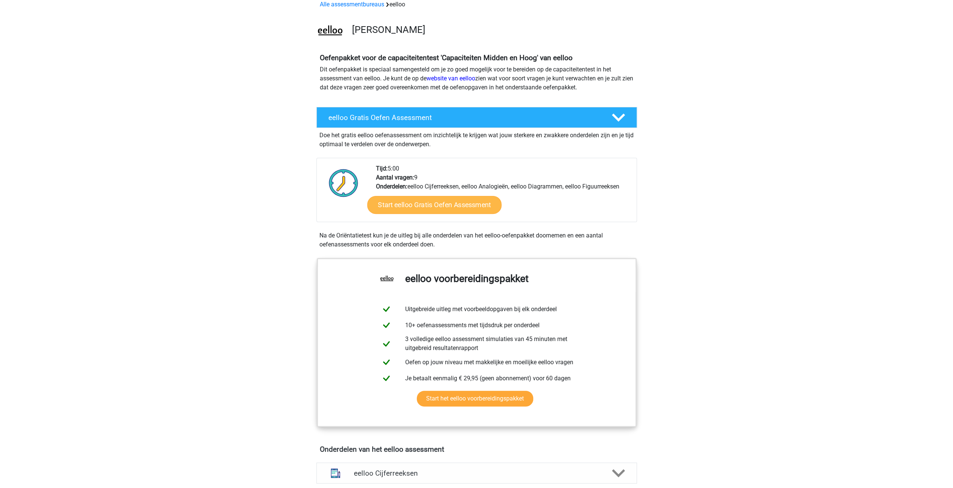 This screenshot has height=488, width=953. Describe the element at coordinates (451, 78) in the screenshot. I see `a: website van eelloo` at that location.